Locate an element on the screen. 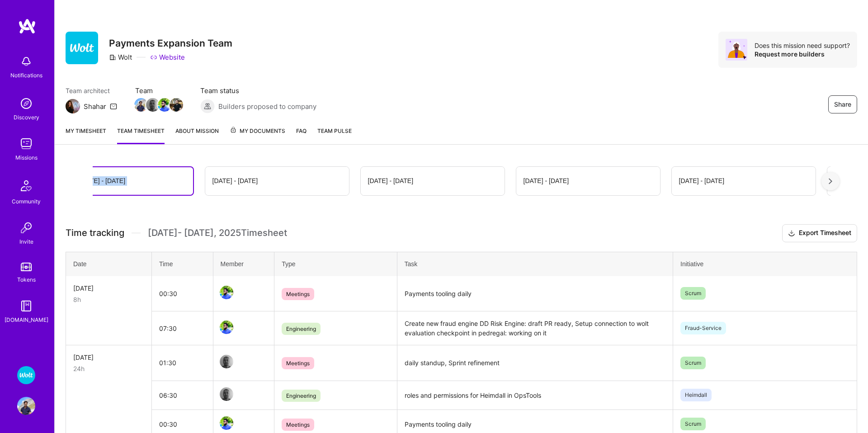 The height and width of the screenshot is (433, 868). div: Tokens is located at coordinates (26, 280).